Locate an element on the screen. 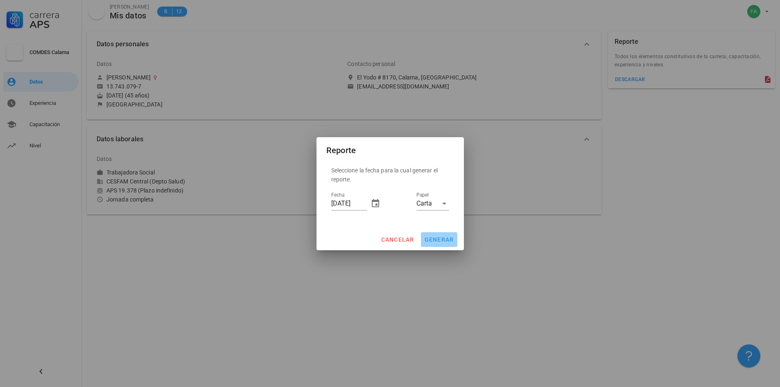 This screenshot has height=387, width=780. div: Reporte is located at coordinates (341, 150).